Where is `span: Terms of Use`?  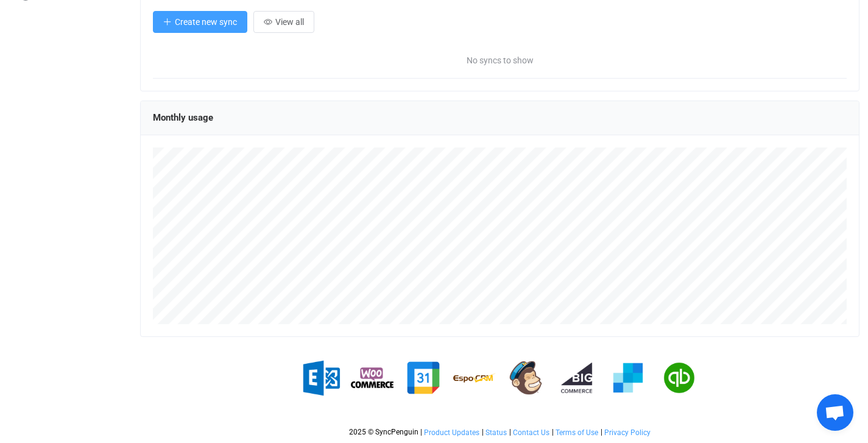 span: Terms of Use is located at coordinates (577, 433).